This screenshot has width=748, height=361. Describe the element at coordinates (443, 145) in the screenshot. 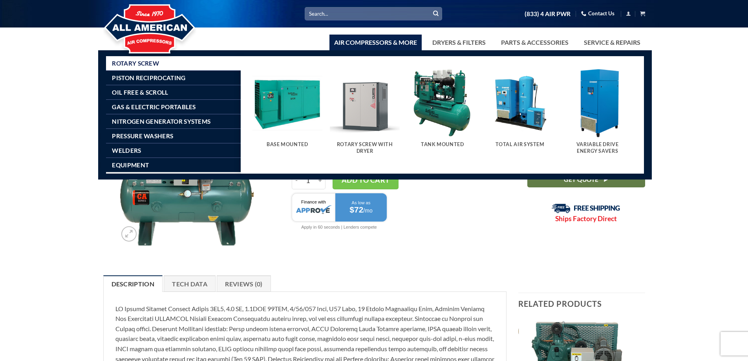

I see `h5: Tank Mounted` at that location.